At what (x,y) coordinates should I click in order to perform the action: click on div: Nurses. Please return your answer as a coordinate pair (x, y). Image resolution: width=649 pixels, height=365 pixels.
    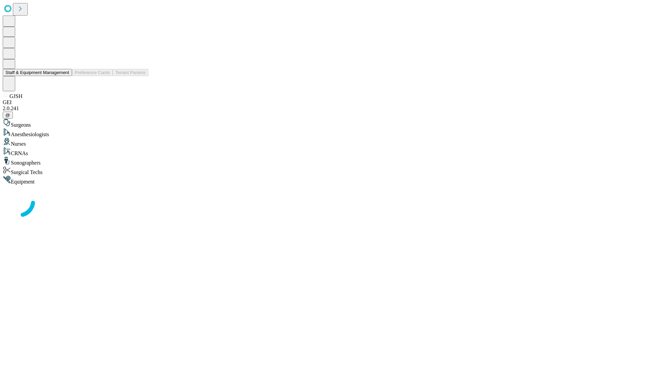
    Looking at the image, I should click on (325, 142).